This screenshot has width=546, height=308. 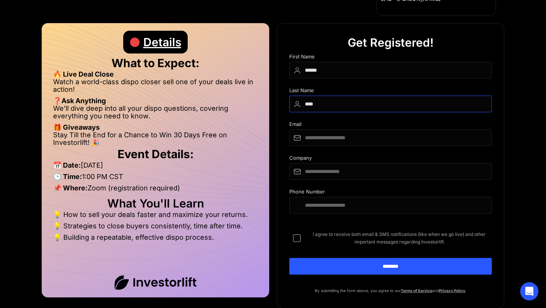 What do you see at coordinates (390, 58) in the screenshot?
I see `div: First Name` at bounding box center [390, 58].